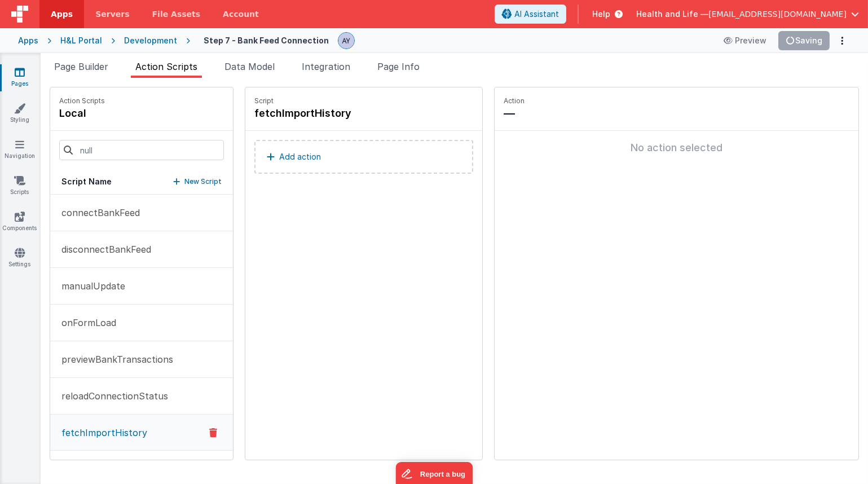  What do you see at coordinates (101, 433) in the screenshot?
I see `p: fetchImportHistory` at bounding box center [101, 433].